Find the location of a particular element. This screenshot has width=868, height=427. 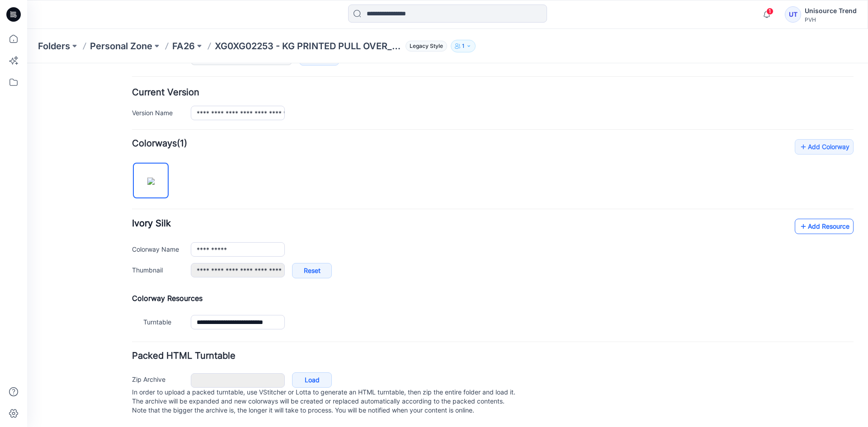

strong: Colorways is located at coordinates (127, 80).